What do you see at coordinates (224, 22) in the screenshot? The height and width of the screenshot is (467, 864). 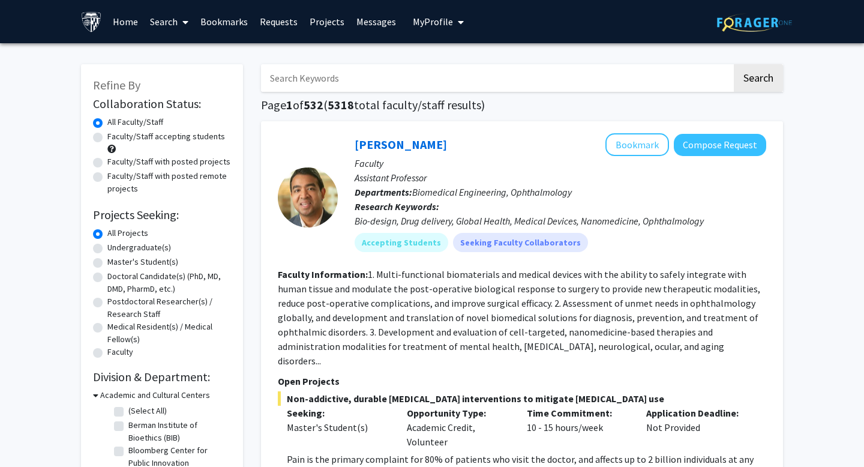 I see `a: Bookmarks` at bounding box center [224, 22].